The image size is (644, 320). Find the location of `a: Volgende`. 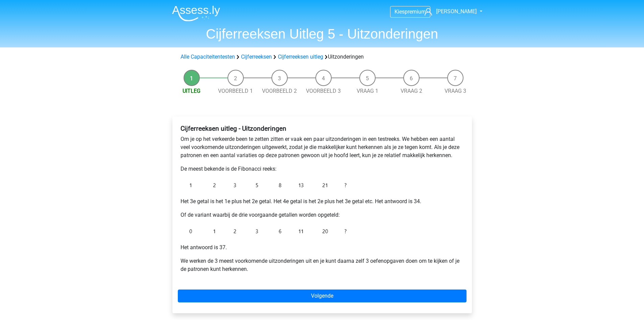

a: Volgende is located at coordinates (322, 296).